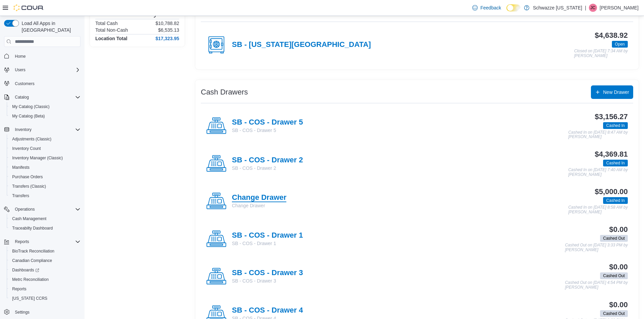 This screenshot has height=319, width=644. What do you see at coordinates (21, 56) in the screenshot?
I see `span: Home` at bounding box center [21, 56].